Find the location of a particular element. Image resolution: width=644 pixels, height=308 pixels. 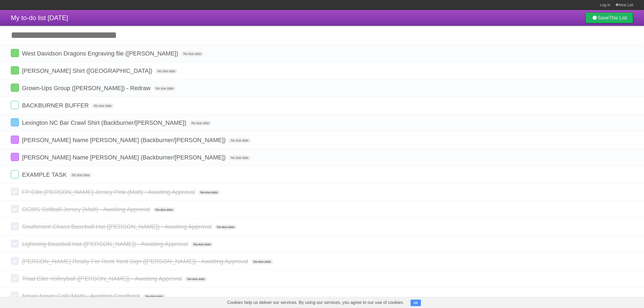

span: OGMS Softball Jersey (Matt) - Awaiting Approval is located at coordinates (87, 210).